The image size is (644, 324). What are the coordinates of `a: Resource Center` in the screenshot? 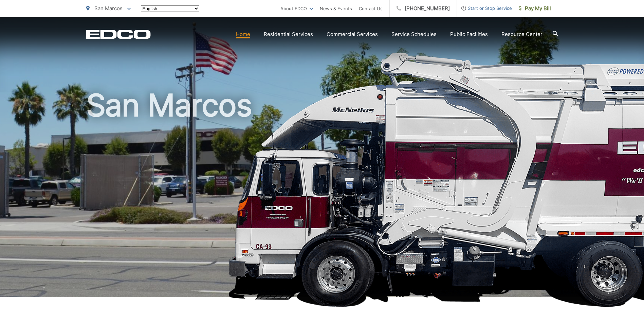 It's located at (522, 34).